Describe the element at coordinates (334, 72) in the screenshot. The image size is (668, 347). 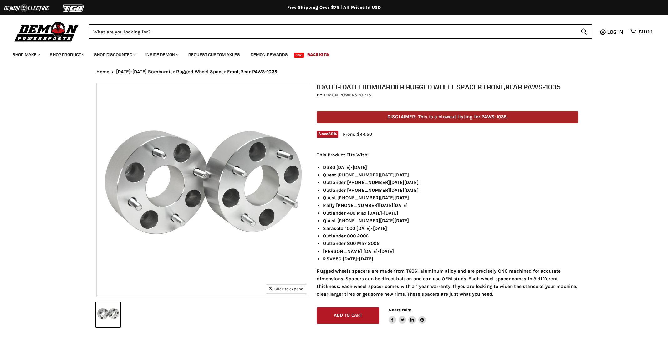
I see `nav: Breadcrumbs` at that location.